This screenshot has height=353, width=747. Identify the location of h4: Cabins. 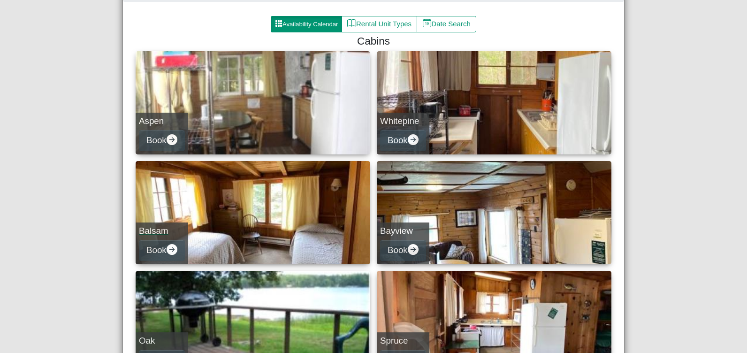
(374, 41).